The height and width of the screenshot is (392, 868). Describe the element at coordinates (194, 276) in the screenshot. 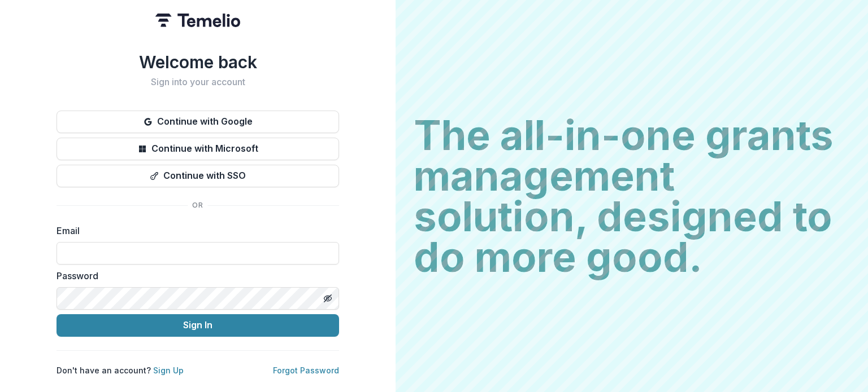

I see `label: Password` at that location.